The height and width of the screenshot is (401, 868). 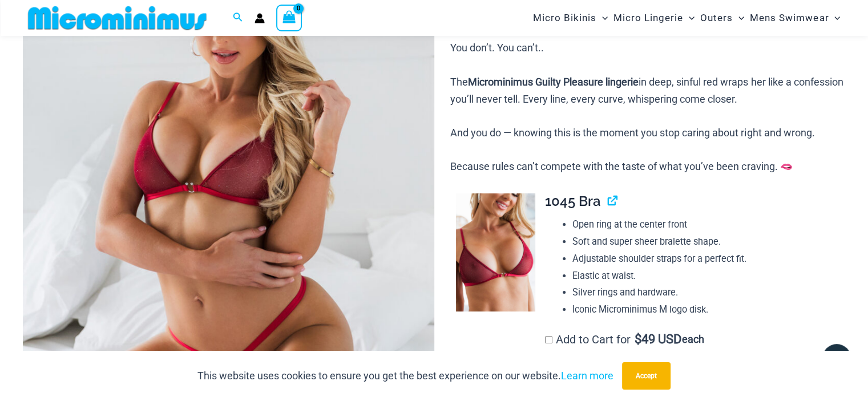 I want to click on li: Adjustable shoulder straps for a perfect fit., so click(x=709, y=259).